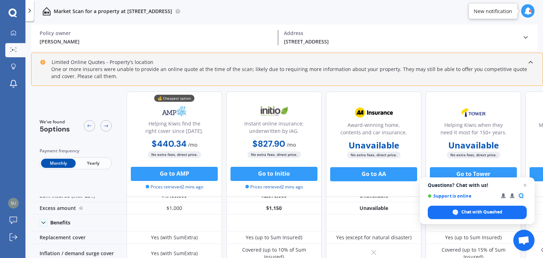  What do you see at coordinates (55, 129) in the screenshot?
I see `span: 5 options` at bounding box center [55, 129].